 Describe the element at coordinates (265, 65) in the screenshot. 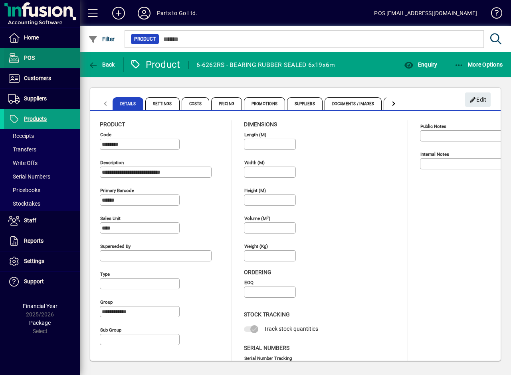

I see `div: 6-6262RS - BEARING RUBBER SEALED 6x19x6m` at that location.